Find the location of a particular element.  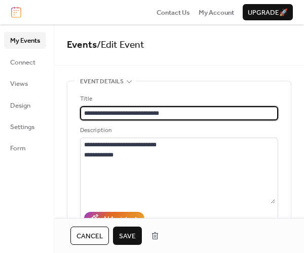

span: / Edit Event is located at coordinates (121, 45).